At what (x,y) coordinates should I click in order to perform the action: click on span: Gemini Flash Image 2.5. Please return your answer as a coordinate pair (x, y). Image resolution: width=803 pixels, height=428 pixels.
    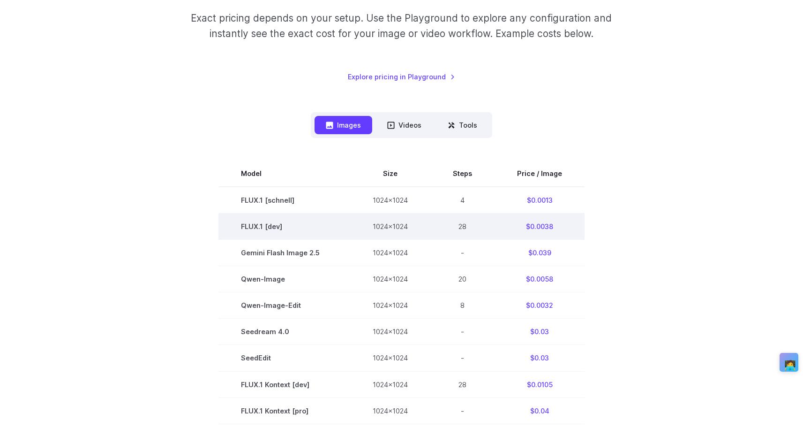
    Looking at the image, I should click on (284, 252).